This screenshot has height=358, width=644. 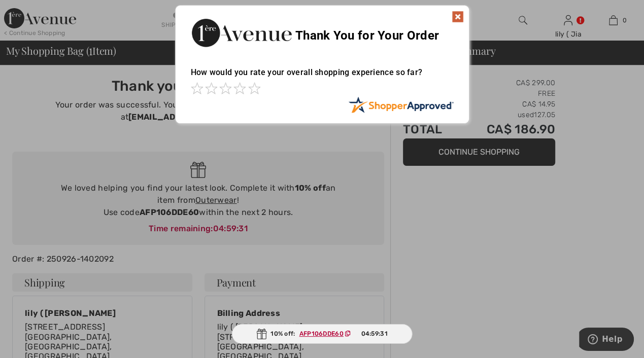 What do you see at coordinates (33, 12) in the screenshot?
I see `span: Help` at bounding box center [33, 12].